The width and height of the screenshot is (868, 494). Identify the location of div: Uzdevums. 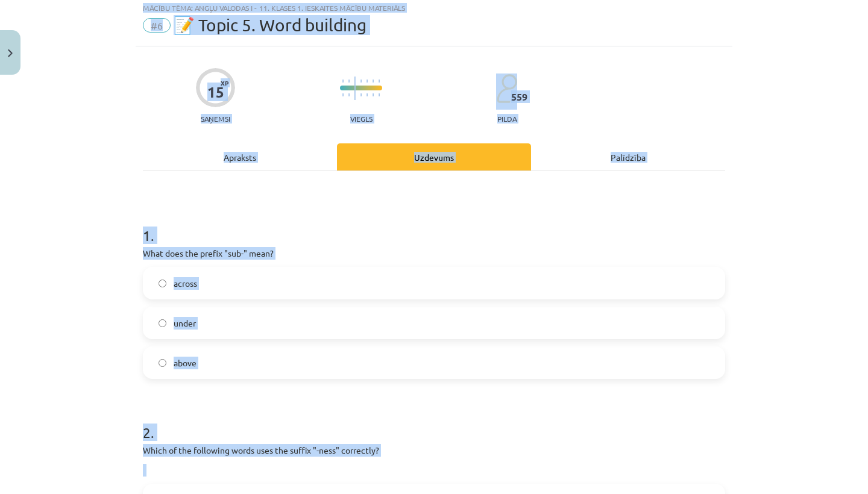
(434, 157).